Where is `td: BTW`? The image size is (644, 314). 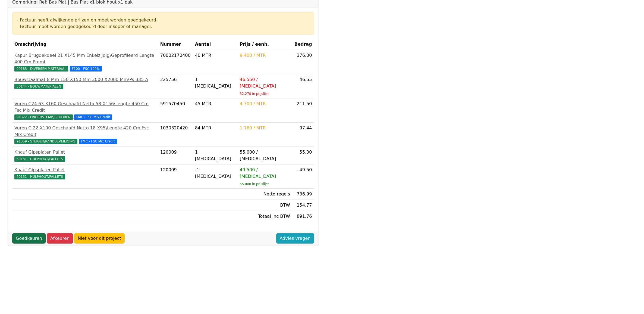 td: BTW is located at coordinates (265, 205).